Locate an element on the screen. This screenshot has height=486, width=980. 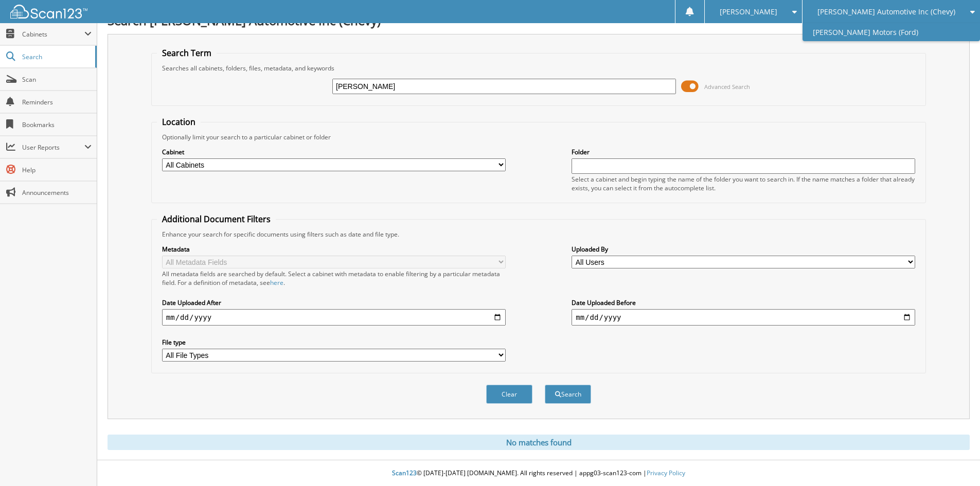
div: Searches all cabinets, folders, files, metadata, and keywords is located at coordinates (539, 68).